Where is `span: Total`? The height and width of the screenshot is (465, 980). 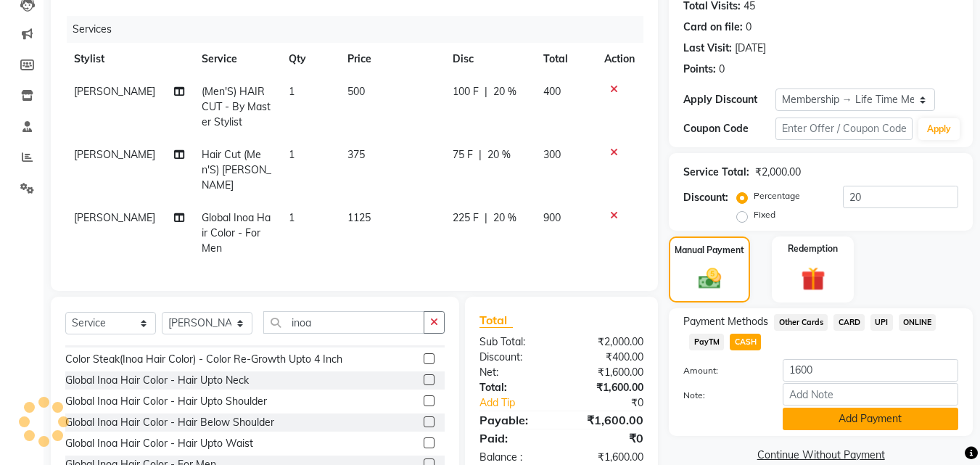 span: Total is located at coordinates (496, 320).